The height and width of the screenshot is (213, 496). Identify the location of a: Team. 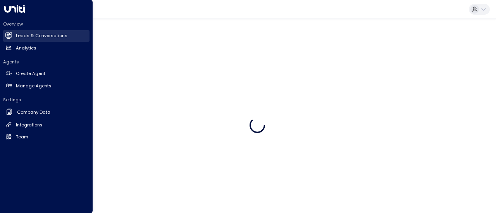
(46, 137).